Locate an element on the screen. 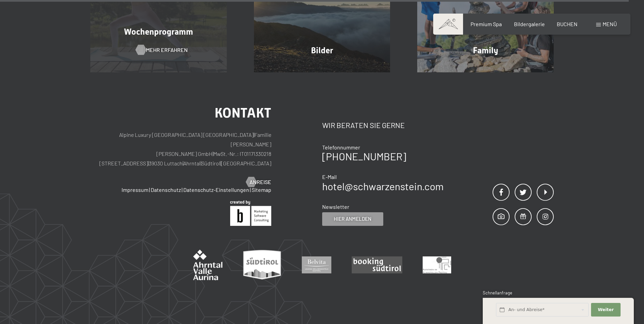  a: Impressum is located at coordinates (135, 189).